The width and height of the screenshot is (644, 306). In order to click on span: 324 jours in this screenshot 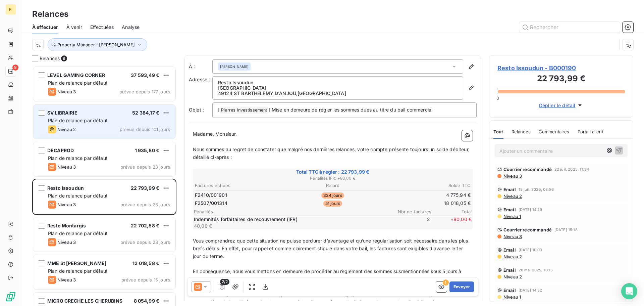, I will do `click(333, 195)`.